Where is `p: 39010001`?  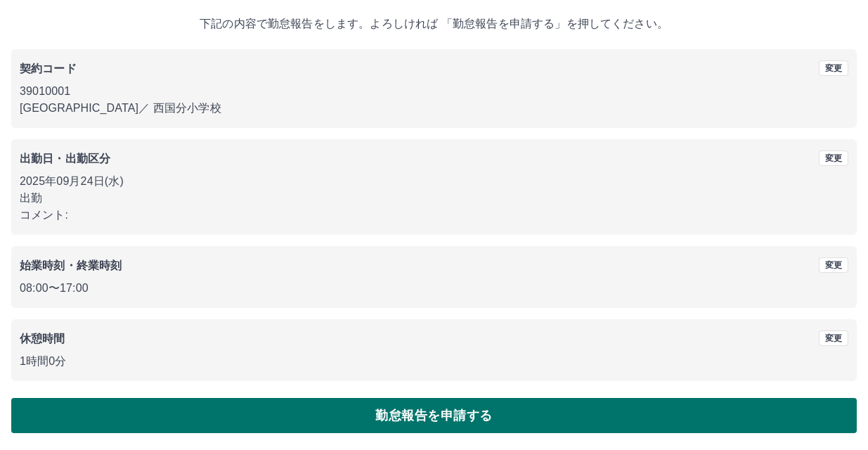
p: 39010001 is located at coordinates (434, 92).